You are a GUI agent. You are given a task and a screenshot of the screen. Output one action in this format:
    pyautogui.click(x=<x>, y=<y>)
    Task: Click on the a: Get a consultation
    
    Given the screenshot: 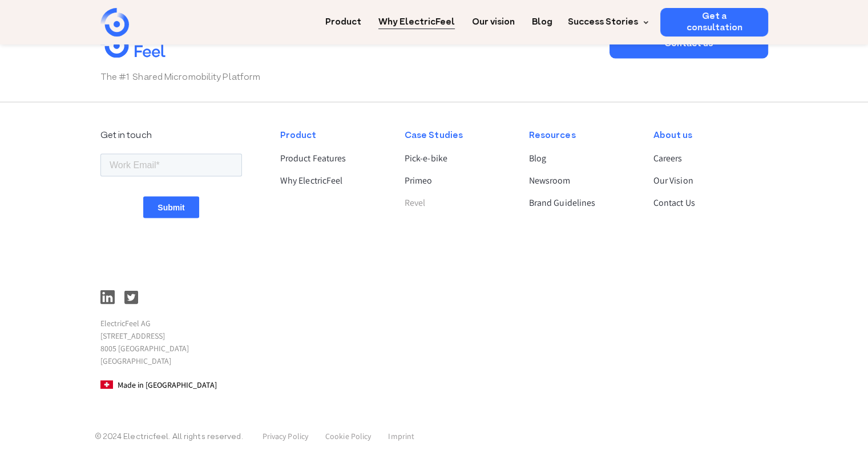 What is the action you would take?
    pyautogui.click(x=714, y=22)
    